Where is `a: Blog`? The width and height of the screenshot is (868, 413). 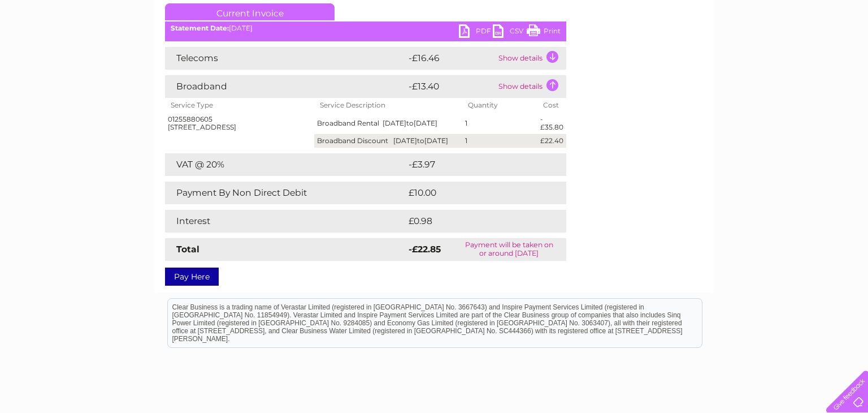 a: Blog is located at coordinates (778, 52).